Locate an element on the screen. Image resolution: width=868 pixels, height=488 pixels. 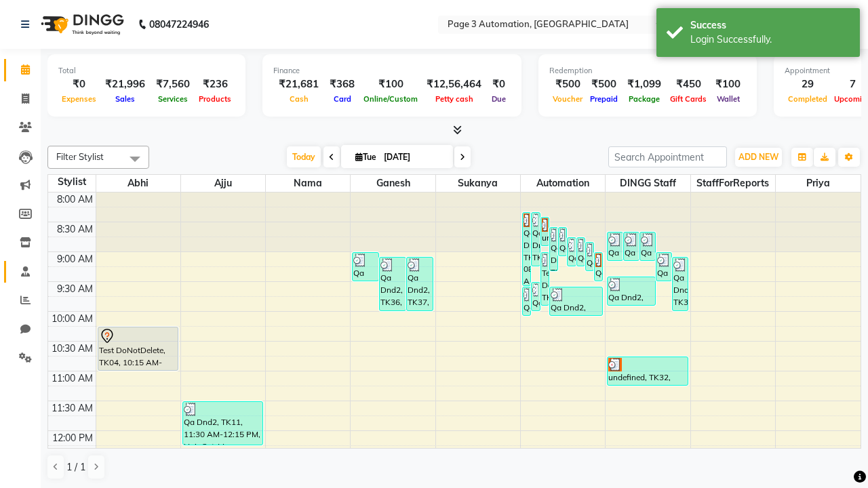
div: 12:00 PM is located at coordinates (72, 438).